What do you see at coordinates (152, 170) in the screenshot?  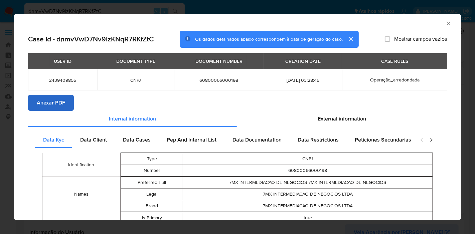 I see `td: Number` at bounding box center [152, 170].